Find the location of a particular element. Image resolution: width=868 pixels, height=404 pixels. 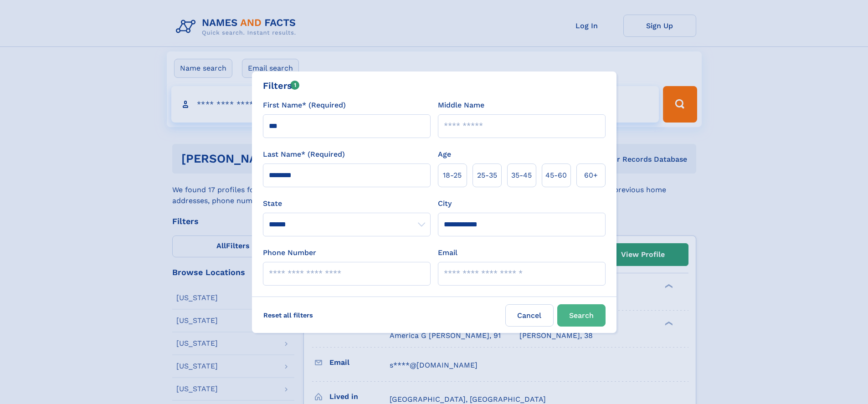

label: First Name* (Required) is located at coordinates (305, 106).